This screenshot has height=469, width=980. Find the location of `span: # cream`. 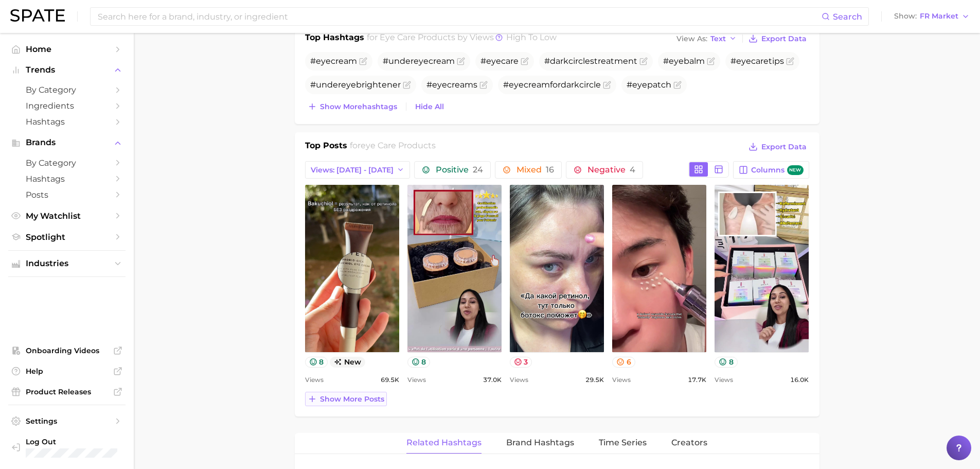

span: # cream is located at coordinates (333, 61).